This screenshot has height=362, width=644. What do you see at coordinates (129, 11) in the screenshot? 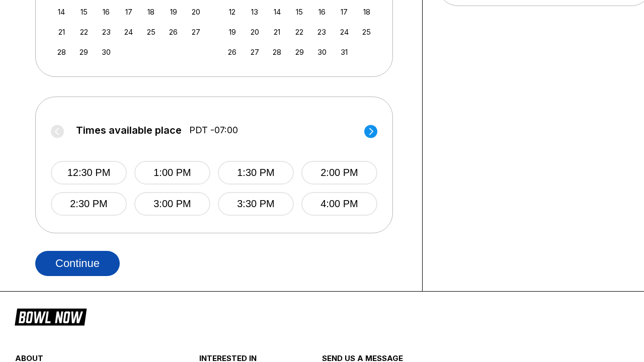
I see `div: Choose Wednesday, September 17th, 2025` at bounding box center [129, 11].